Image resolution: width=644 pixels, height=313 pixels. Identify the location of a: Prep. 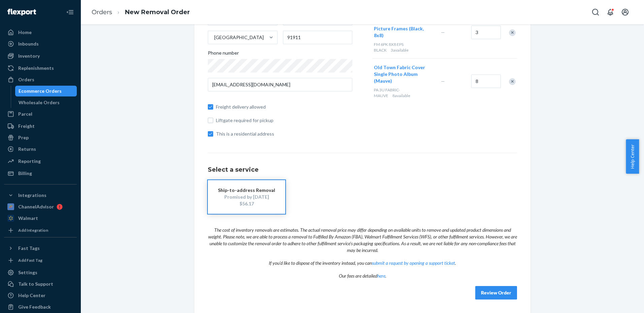
(40, 138).